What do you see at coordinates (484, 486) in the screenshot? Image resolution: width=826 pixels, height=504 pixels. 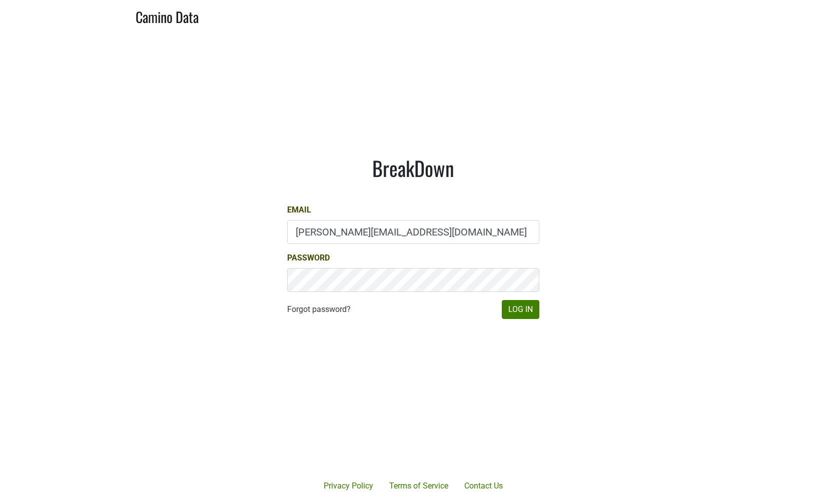 I see `a: Contact Us` at bounding box center [484, 486].